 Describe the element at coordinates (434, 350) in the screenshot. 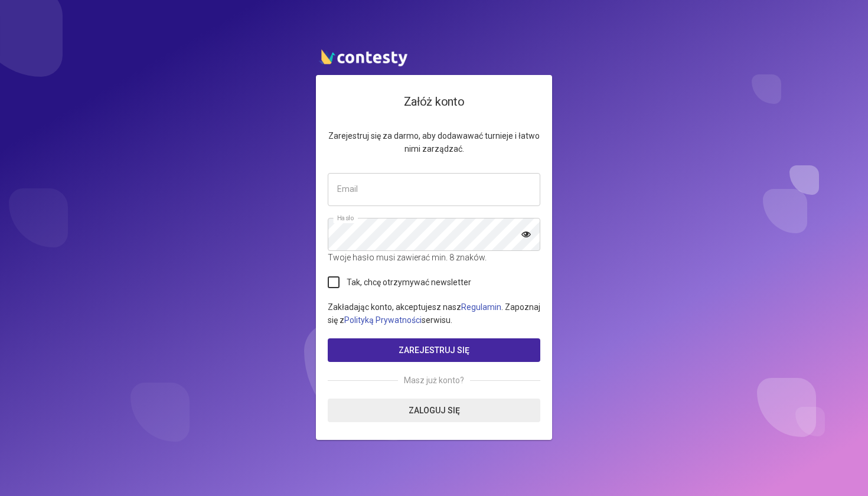

I see `span: Zarejestruj się` at that location.